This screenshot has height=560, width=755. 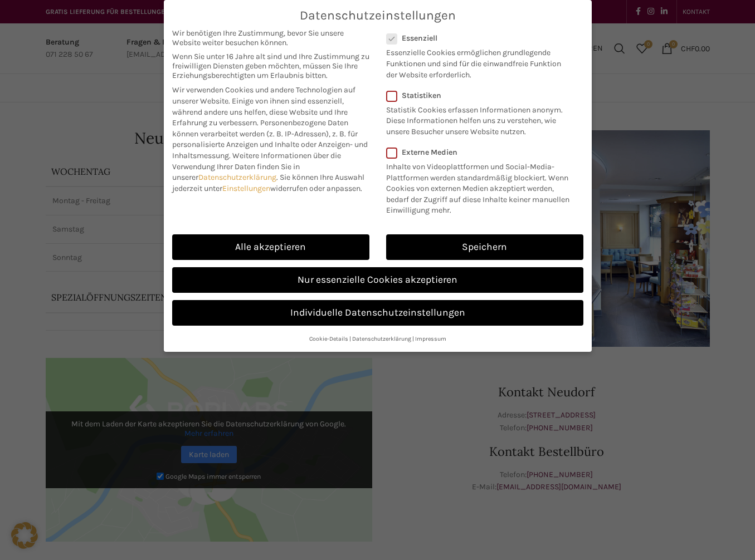 I want to click on a: Impressum, so click(x=431, y=338).